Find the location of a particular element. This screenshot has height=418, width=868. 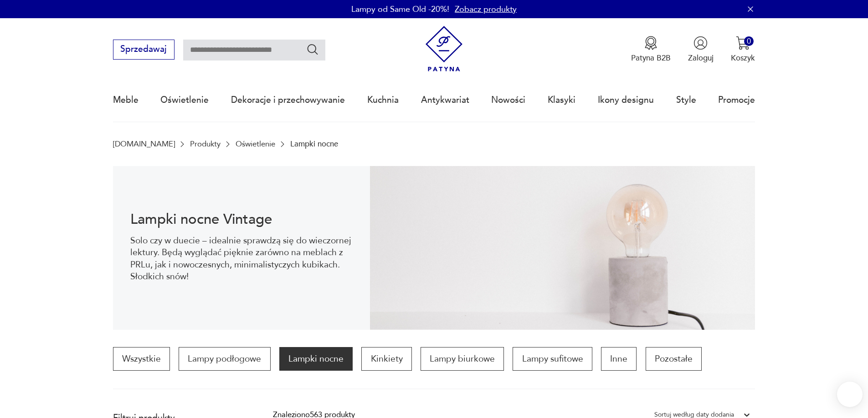

a: Style is located at coordinates (686, 100).